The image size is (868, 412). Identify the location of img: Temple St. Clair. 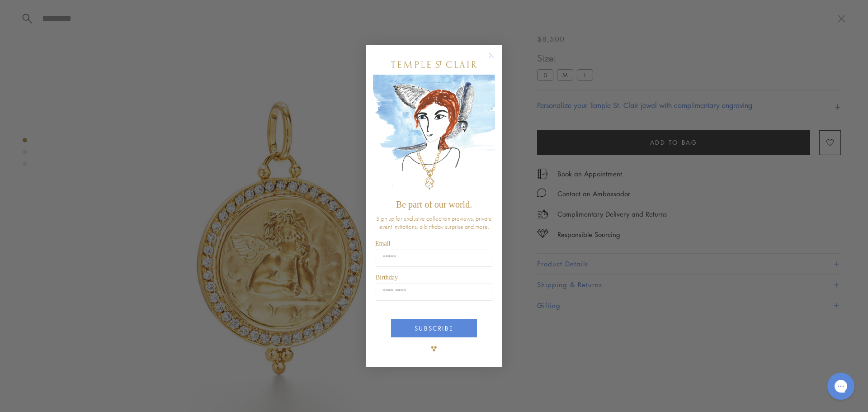
(434, 64).